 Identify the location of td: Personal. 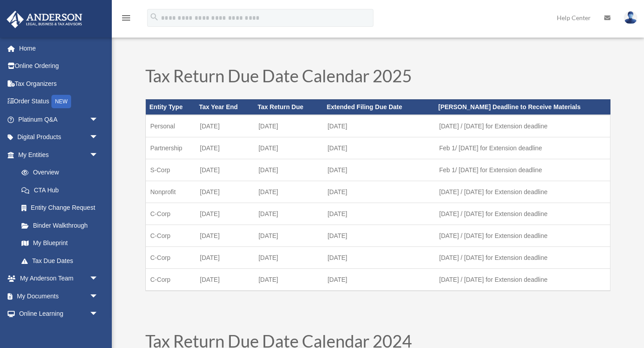
(171, 126).